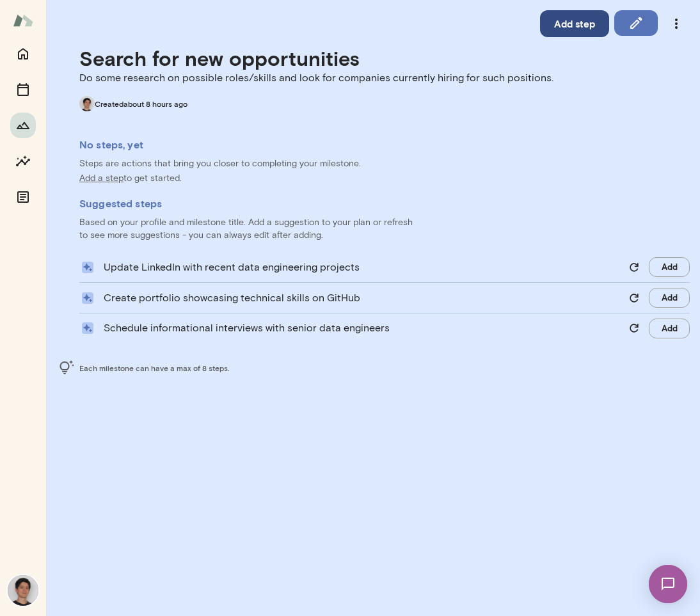 This screenshot has width=700, height=616. What do you see at coordinates (101, 179) in the screenshot?
I see `p: Add a step` at bounding box center [101, 179].